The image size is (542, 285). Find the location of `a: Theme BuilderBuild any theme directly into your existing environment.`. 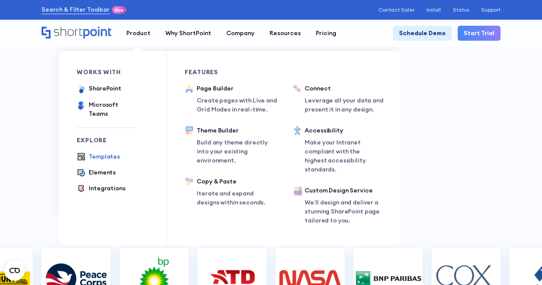

a: Theme BuilderBuild any theme directly into your existing environment. is located at coordinates (230, 145).